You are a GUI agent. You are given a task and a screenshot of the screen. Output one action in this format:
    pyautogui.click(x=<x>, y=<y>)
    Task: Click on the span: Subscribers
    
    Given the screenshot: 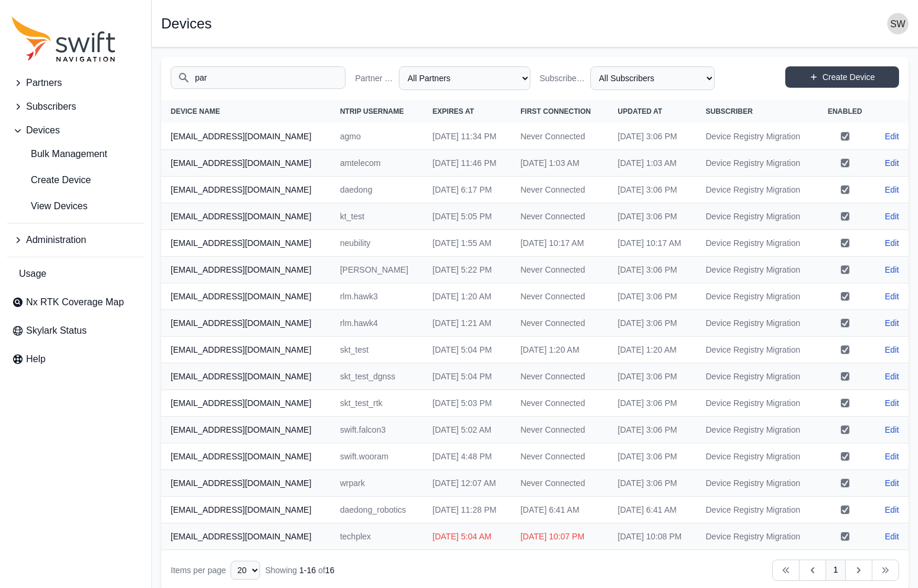 What is the action you would take?
    pyautogui.click(x=51, y=107)
    